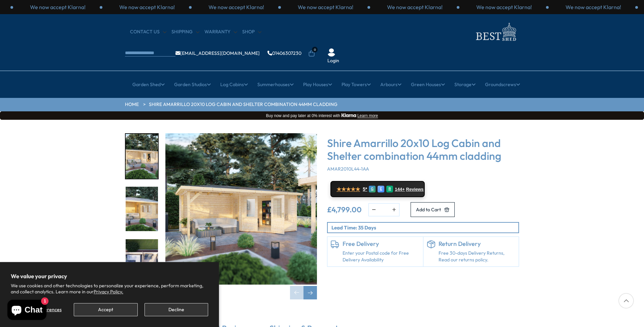 This screenshot has width=644, height=327. Describe the element at coordinates (428, 209) in the screenshot. I see `span: Add to Cart` at that location.